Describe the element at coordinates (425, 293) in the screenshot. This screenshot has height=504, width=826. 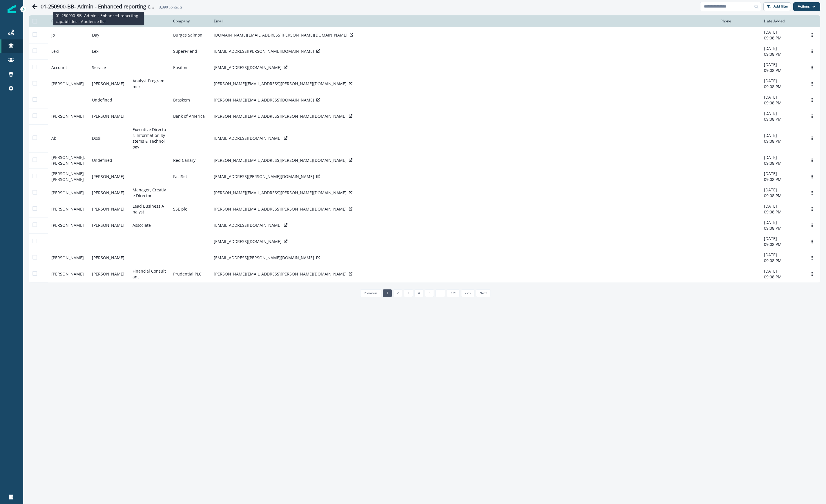
I see `ul: Pagination` at that location.